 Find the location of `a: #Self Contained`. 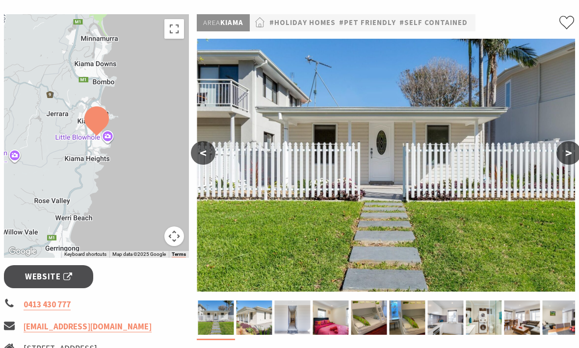

a: #Self Contained is located at coordinates (433, 23).